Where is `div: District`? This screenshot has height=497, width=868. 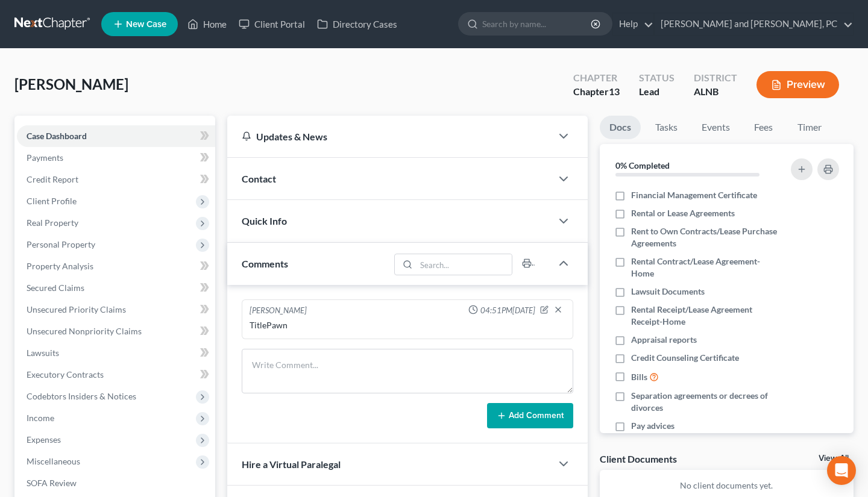
div: District is located at coordinates (716, 78).